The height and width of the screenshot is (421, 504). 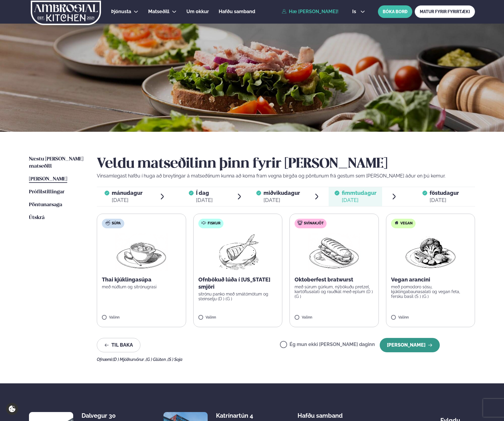 What do you see at coordinates (197, 11) in the screenshot?
I see `a: Um okkur` at bounding box center [197, 11].